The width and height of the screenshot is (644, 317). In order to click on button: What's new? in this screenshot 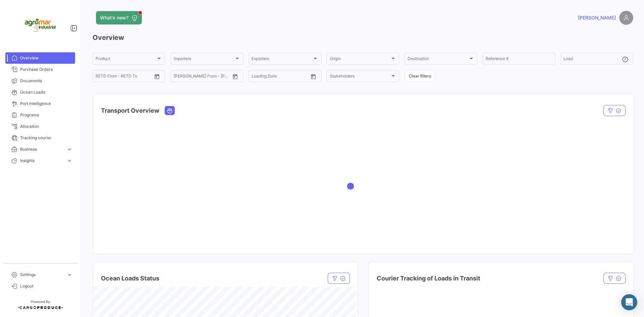, I will do `click(119, 18)`.